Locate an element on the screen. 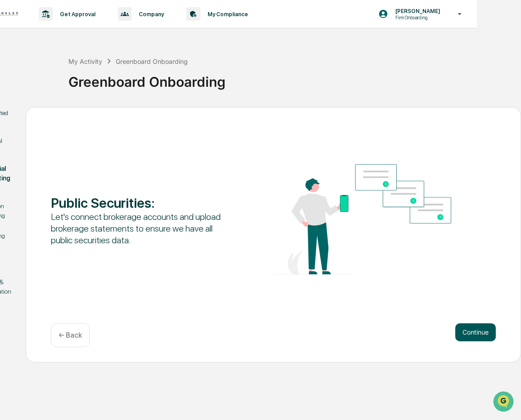 This screenshot has height=420, width=521. img: Public Securities is located at coordinates (362, 220).